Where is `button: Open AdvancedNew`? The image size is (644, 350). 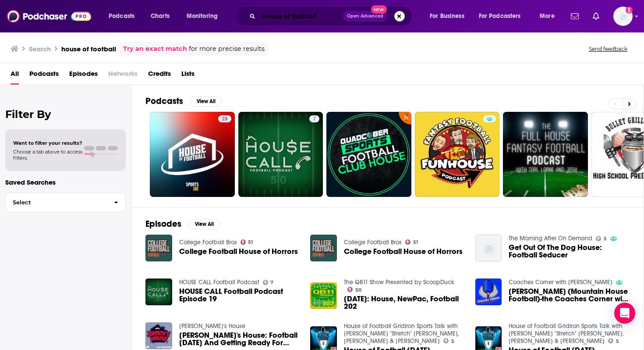 button: Open AdvancedNew is located at coordinates (365, 16).